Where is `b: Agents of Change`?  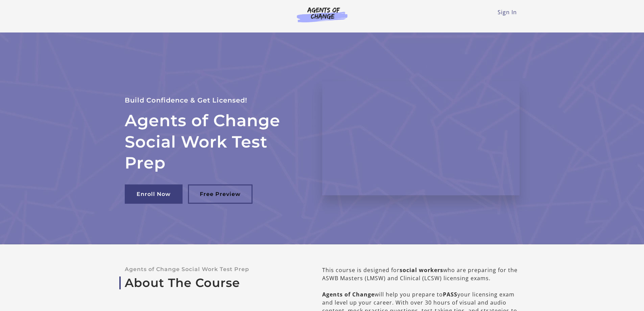
b: Agents of Change is located at coordinates (348, 294).